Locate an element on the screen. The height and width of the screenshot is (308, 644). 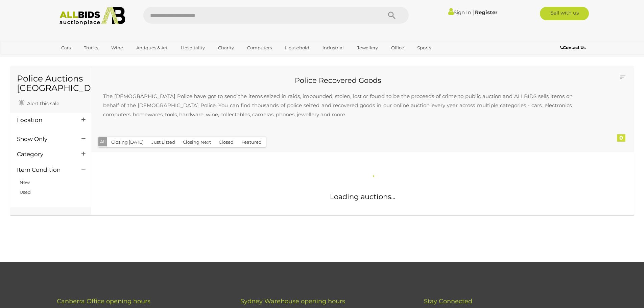
a: Charity is located at coordinates (226, 48).